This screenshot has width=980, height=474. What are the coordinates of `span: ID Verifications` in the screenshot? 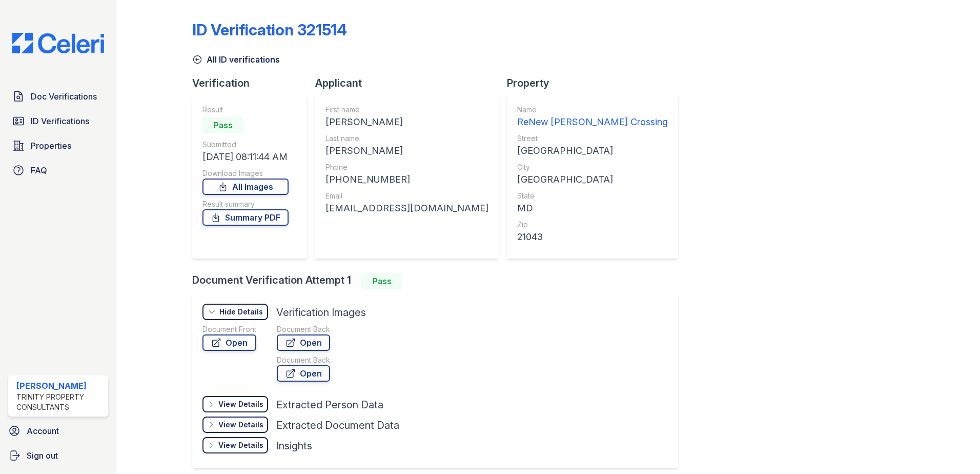 It's located at (60, 121).